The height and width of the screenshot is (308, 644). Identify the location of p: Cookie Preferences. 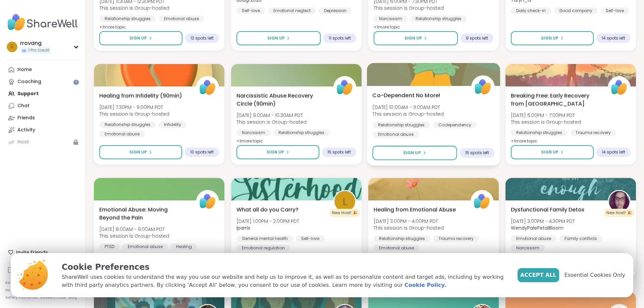
(284, 267).